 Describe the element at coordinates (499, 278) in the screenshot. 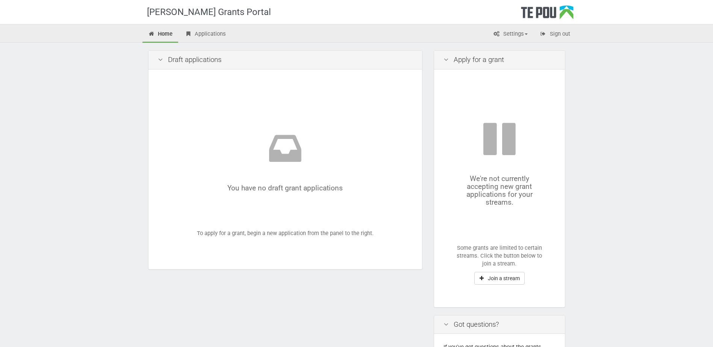

I see `button: Join a stream` at that location.